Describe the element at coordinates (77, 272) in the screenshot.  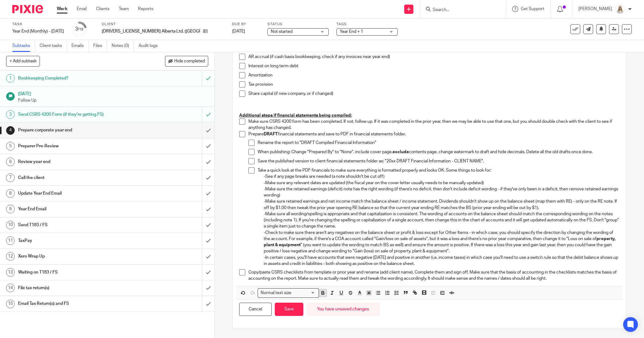
I see `h1: Waiting on T183 / FS` at that location.